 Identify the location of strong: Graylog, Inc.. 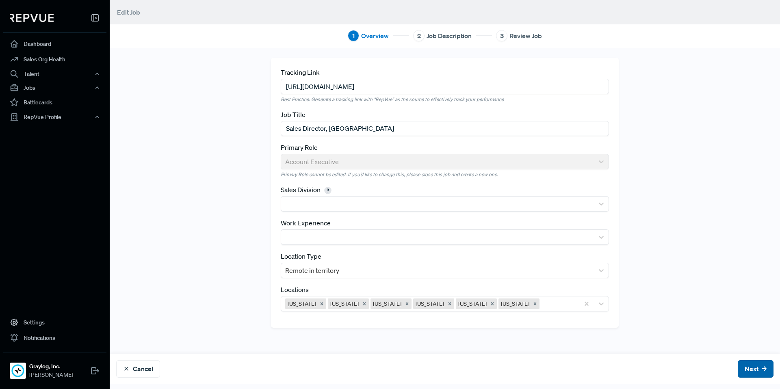
(51, 367).